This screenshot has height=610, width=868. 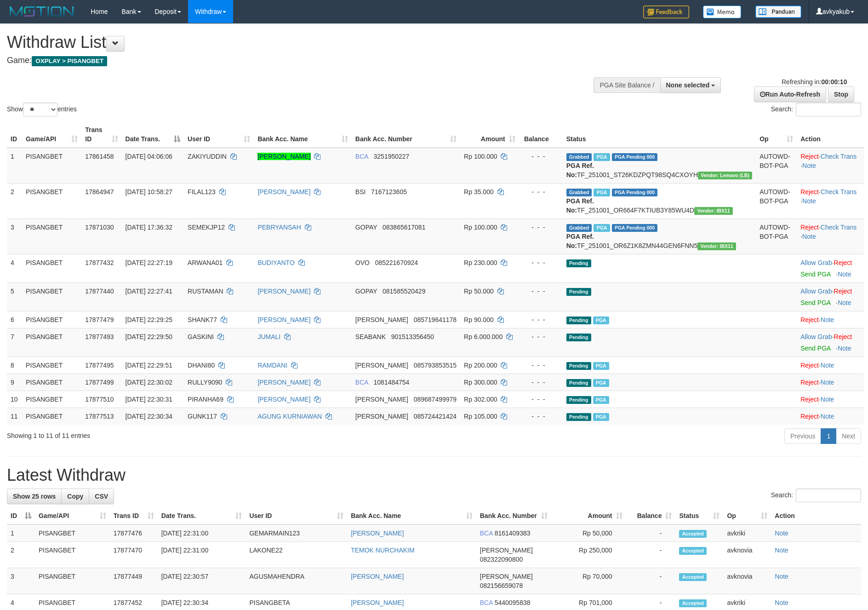 What do you see at coordinates (75, 496) in the screenshot?
I see `span: Copy` at bounding box center [75, 496].